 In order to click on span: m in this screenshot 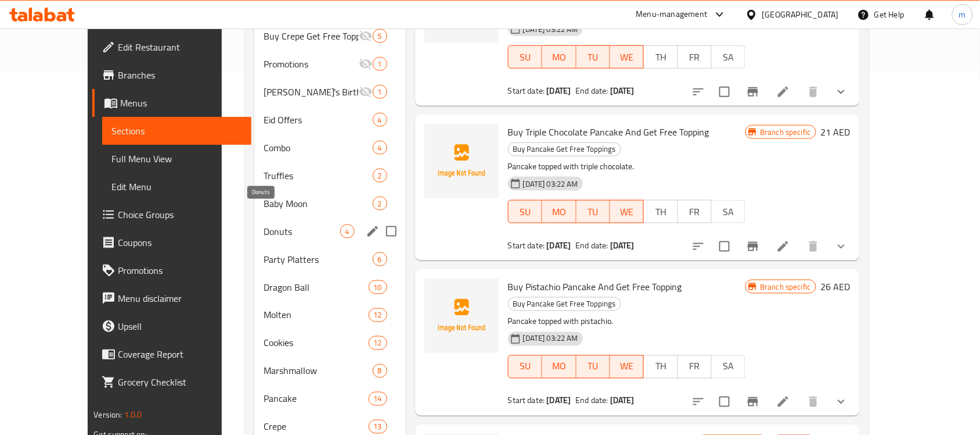, I will do `click(962, 14)`.